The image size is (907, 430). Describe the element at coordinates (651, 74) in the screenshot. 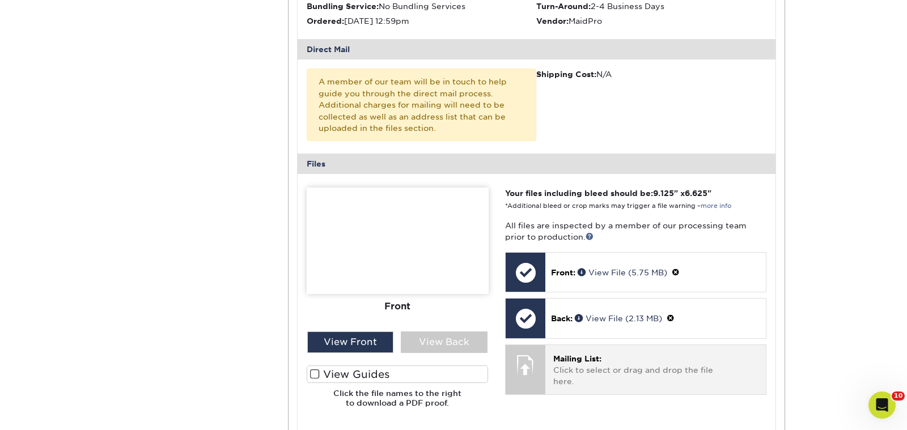

I see `div: N/A` at that location.